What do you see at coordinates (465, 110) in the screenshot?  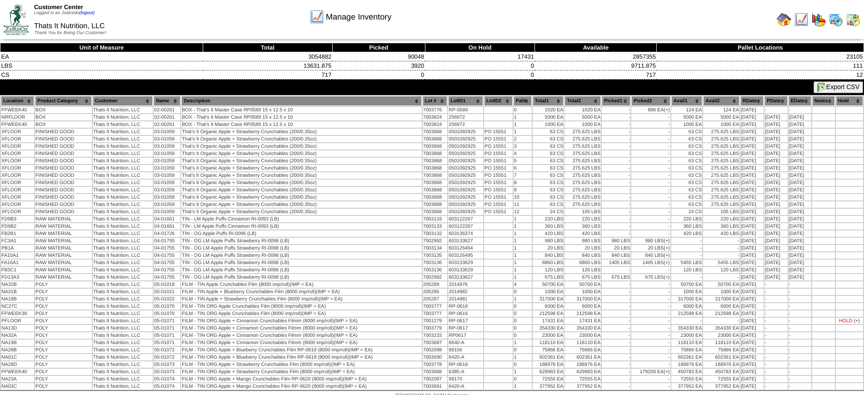 I see `td: RP-0589` at bounding box center [465, 110].